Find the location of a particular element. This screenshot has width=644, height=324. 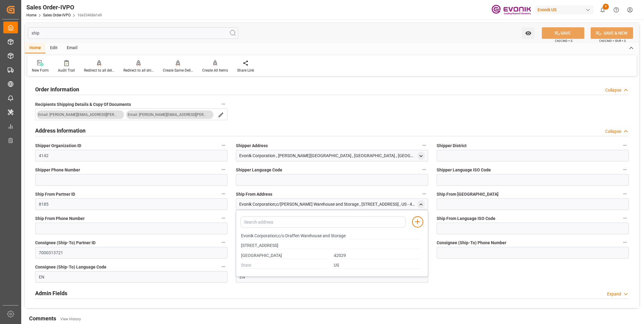

button: Shipper Language ISO Code is located at coordinates (625, 169).